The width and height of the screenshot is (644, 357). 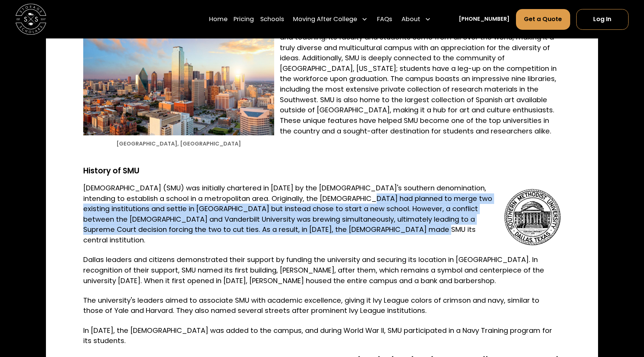 What do you see at coordinates (322, 305) in the screenshot?
I see `p: The university's leaders aimed to associate SMU with academic excellence, giving it Ivy League co...` at bounding box center [322, 305].